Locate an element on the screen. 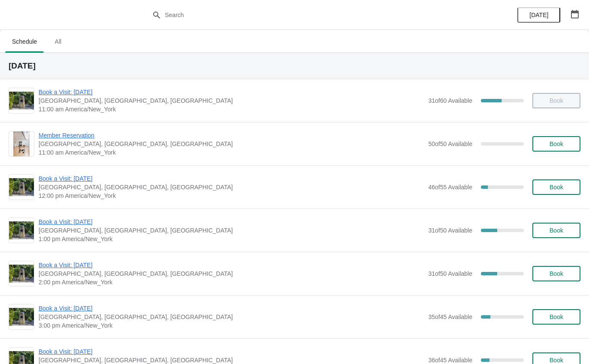 The height and width of the screenshot is (364, 589). img: Book a Visit: August 2025 | The Noguchi Museum, 33rd Road, Queens, NY, USA | 3:00 pm America/New_... is located at coordinates (22, 317).